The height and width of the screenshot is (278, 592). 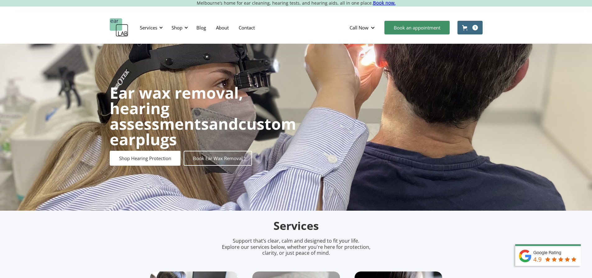 I want to click on div: 1, so click(x=475, y=28).